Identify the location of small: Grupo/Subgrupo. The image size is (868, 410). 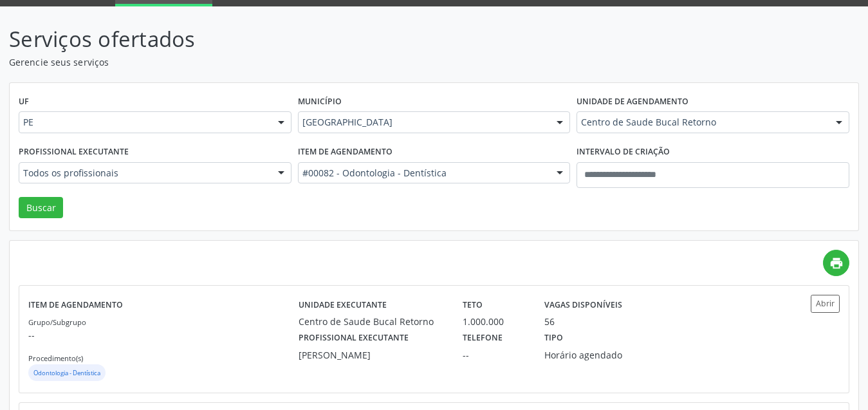
(57, 322).